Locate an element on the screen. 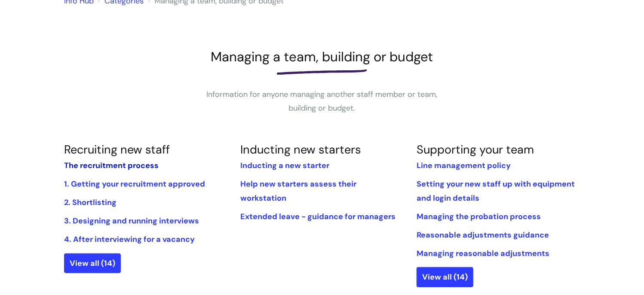 The height and width of the screenshot is (295, 644). h1: Managing a team, building or budget is located at coordinates (322, 57).